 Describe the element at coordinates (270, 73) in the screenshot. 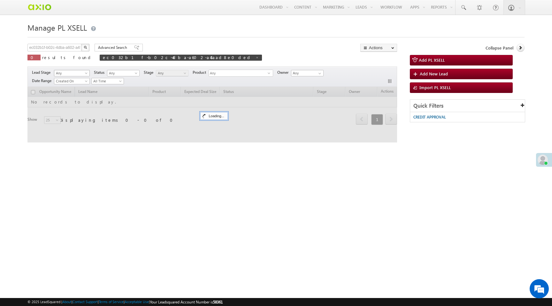

I see `span: select` at that location.